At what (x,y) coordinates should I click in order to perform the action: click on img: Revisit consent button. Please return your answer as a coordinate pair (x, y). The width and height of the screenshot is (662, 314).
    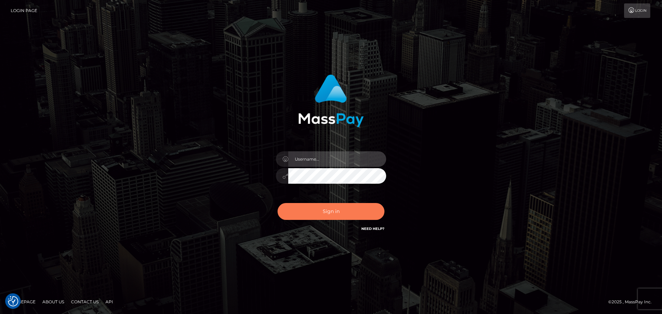
    Looking at the image, I should click on (13, 302).